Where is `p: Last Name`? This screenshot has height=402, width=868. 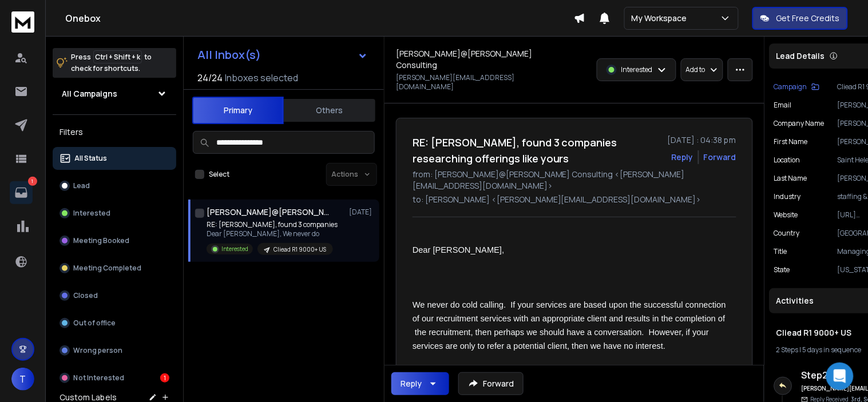
p: Last Name is located at coordinates (791, 178).